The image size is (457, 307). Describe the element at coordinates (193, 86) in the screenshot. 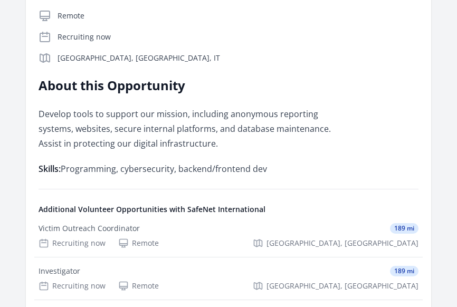

I see `h2: About this Opportunity` at that location.